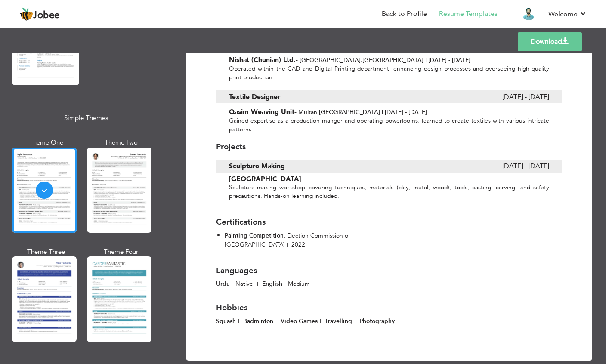 This screenshot has width=606, height=364. I want to click on span: Jobee, so click(47, 16).